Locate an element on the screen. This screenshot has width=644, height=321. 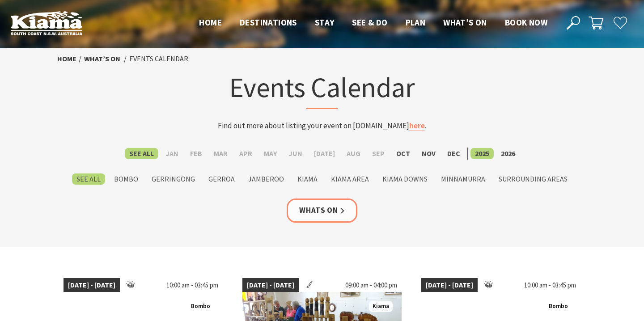
a: Whats On is located at coordinates (322, 210).